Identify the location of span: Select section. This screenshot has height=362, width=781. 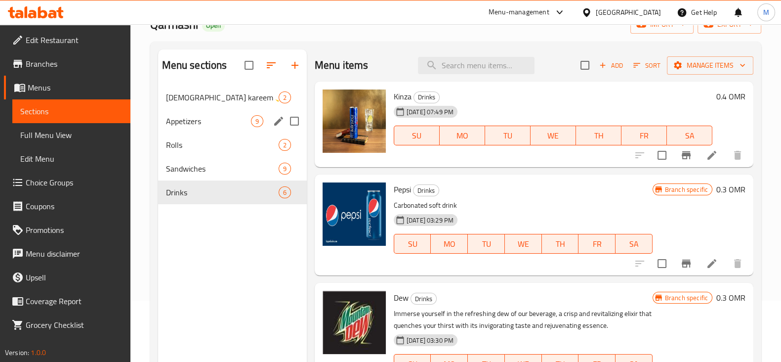
(585, 65).